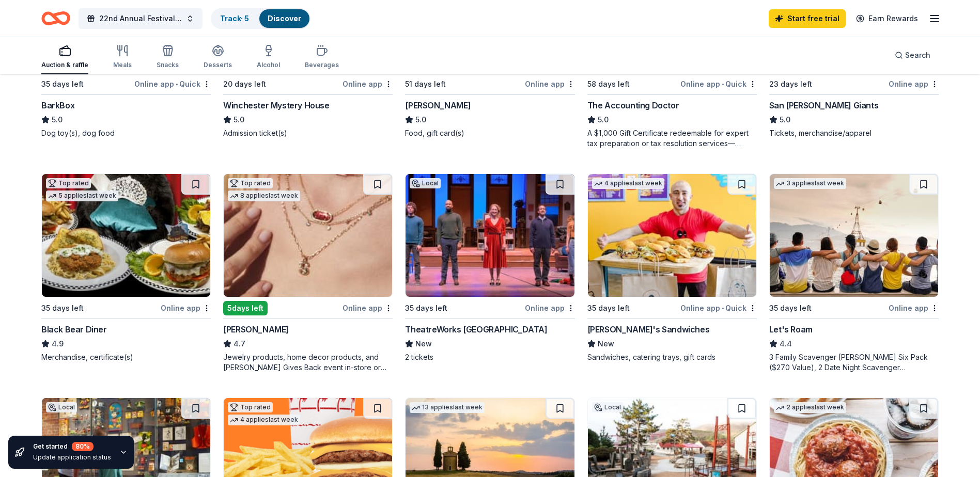 The width and height of the screenshot is (980, 477). I want to click on div: Merchandise, certificate(s), so click(126, 358).